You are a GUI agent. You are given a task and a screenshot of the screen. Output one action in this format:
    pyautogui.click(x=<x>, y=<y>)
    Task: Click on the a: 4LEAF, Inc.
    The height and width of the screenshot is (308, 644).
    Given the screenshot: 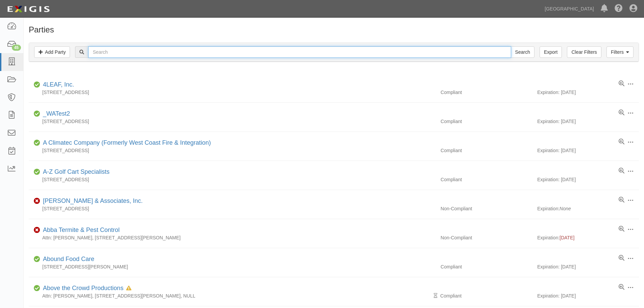 What is the action you would take?
    pyautogui.click(x=59, y=84)
    